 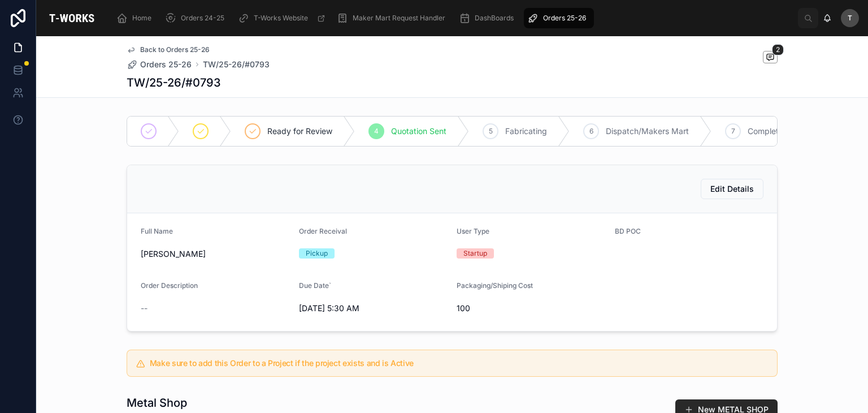 What do you see at coordinates (591, 131) in the screenshot?
I see `span: 6` at bounding box center [591, 131].